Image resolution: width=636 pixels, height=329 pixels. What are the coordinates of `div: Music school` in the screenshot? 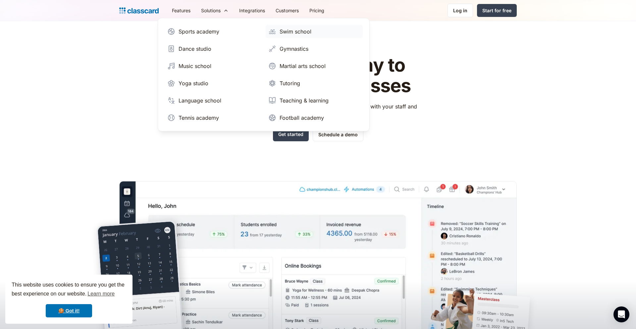 It's located at (195, 66).